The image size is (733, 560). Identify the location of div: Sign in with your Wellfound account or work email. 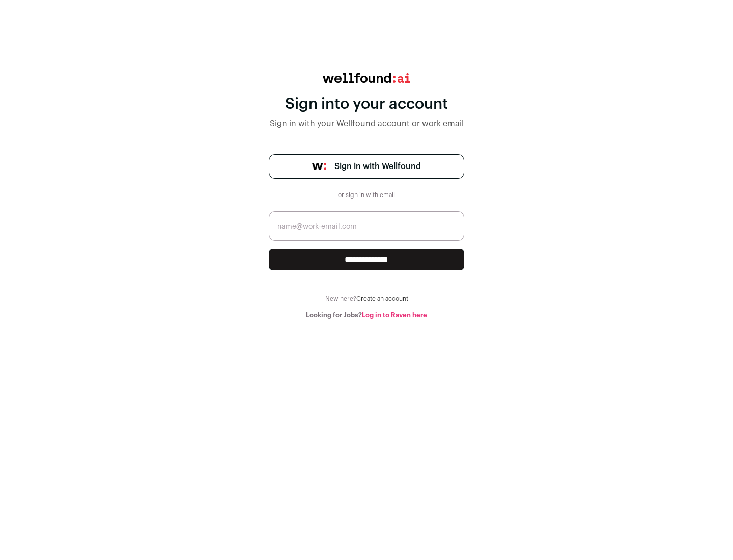
(366, 124).